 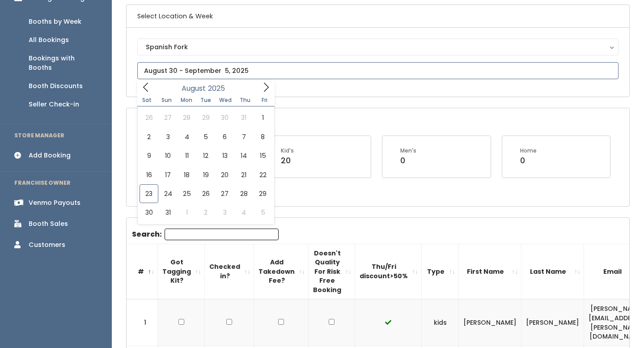 What do you see at coordinates (244, 156) in the screenshot?
I see `span: August 14, 2025` at bounding box center [244, 156].